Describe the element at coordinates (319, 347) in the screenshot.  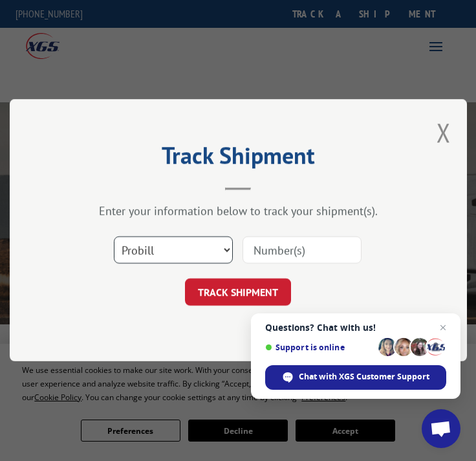
I see `span: Support is online` at that location.